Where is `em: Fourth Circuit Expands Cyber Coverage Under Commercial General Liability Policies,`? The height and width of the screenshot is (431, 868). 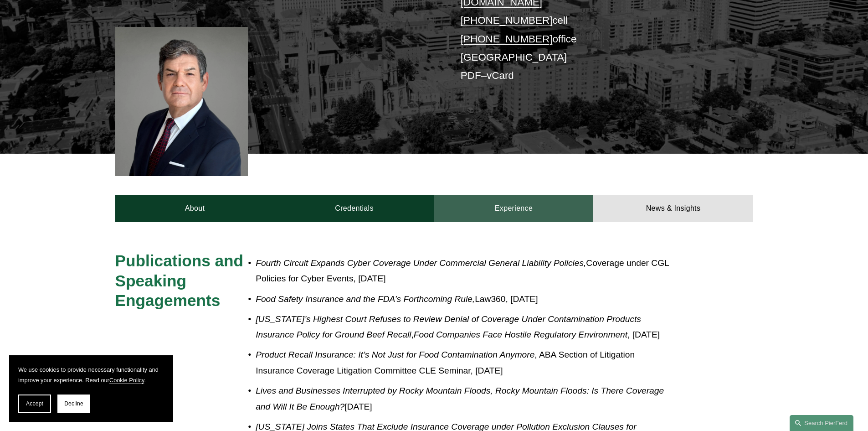
em: Fourth Circuit Expands Cyber Coverage Under Commercial General Liability Policies, is located at coordinates (420, 263).